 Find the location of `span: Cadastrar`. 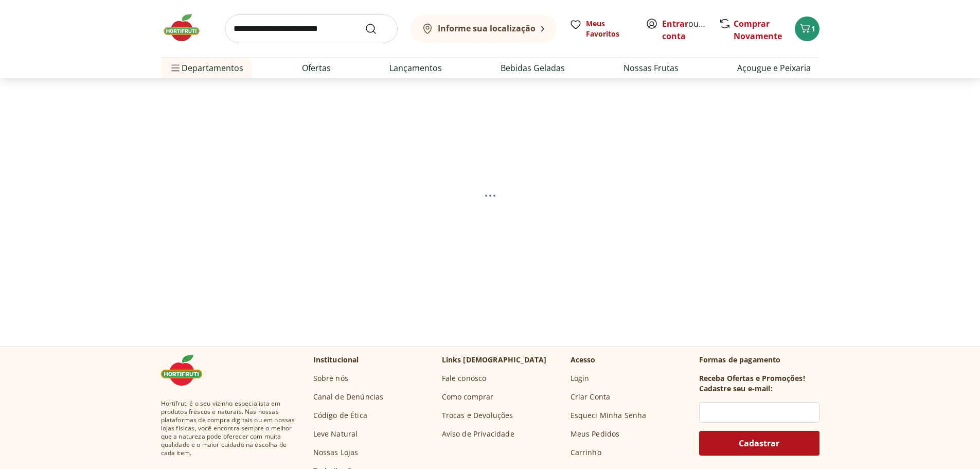

span: Cadastrar is located at coordinates (759, 444).